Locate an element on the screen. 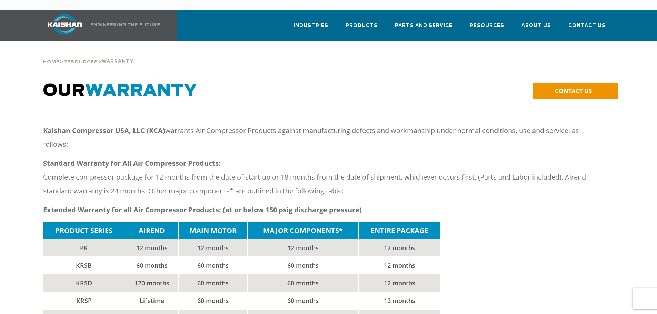 This screenshot has width=657, height=314. a: CONTACT US is located at coordinates (575, 91).